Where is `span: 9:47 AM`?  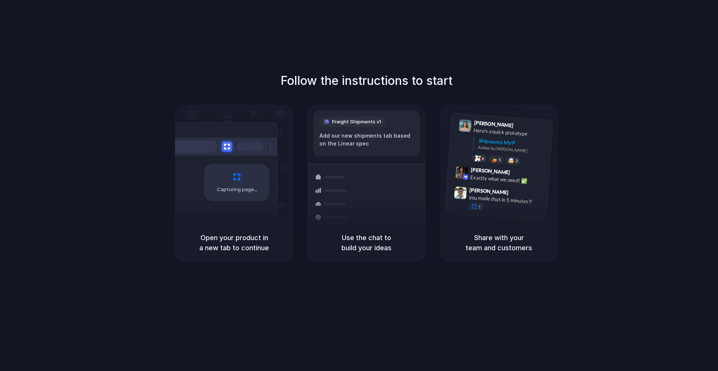
span: 9:47 AM is located at coordinates (519, 194).